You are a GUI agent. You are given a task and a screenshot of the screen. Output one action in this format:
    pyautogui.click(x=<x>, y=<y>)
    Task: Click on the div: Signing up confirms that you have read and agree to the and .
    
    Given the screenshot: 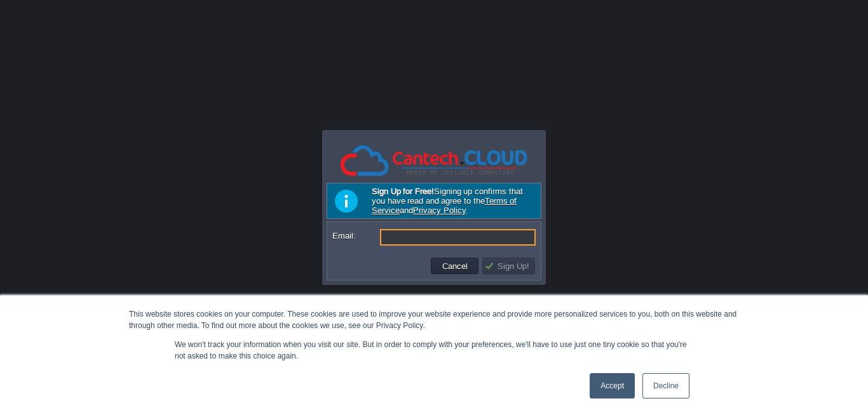 What is the action you would take?
    pyautogui.click(x=434, y=201)
    